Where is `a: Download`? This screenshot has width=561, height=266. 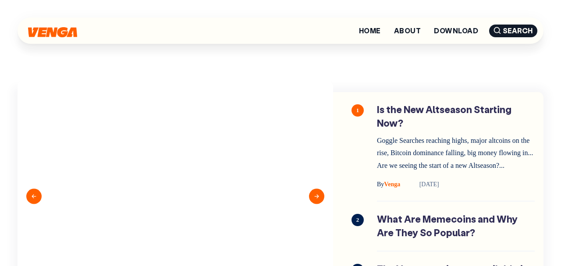
a: Download is located at coordinates (456, 31).